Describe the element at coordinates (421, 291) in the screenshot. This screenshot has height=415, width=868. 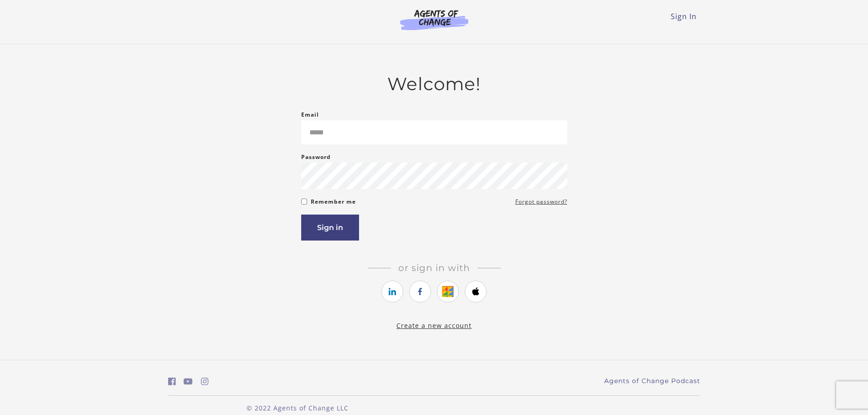
I see `a: https://courses.thinkific.com/users/auth/facebook?ss%5Breferral%5D=&ss%5Buser_return_to%5D=&ss%5B...` at that location.